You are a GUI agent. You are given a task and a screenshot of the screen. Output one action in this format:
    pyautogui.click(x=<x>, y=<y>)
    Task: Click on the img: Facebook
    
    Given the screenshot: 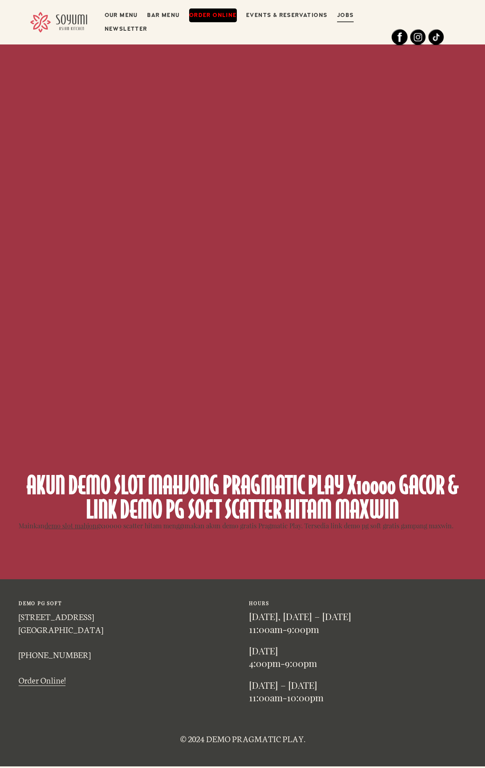 What is the action you would take?
    pyautogui.click(x=400, y=37)
    